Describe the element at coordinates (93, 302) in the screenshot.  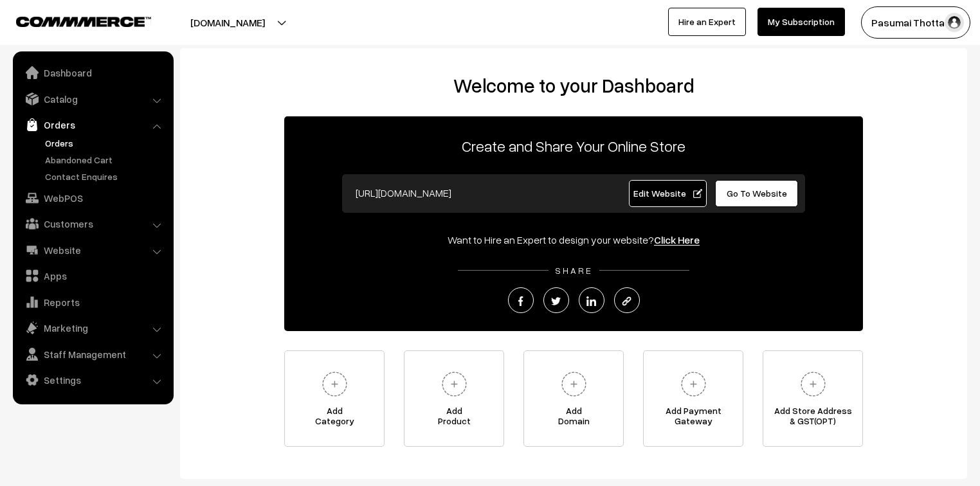
I see `a: Reports` at that location.